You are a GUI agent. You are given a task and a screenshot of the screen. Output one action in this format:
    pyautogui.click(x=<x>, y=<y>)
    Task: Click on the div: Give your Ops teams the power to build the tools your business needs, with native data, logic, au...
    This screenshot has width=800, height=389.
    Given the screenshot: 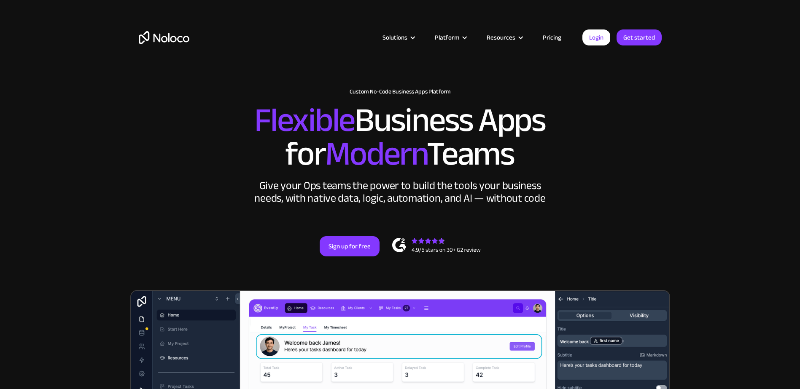 What is the action you would take?
    pyautogui.click(x=400, y=192)
    